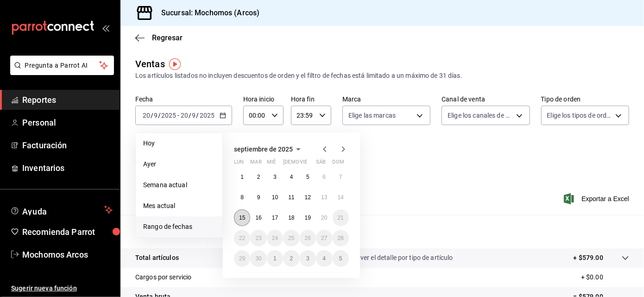 The width and height of the screenshot is (644, 297). Describe the element at coordinates (258, 218) in the screenshot. I see `abbr: 16 de septiembre de 2025` at that location.